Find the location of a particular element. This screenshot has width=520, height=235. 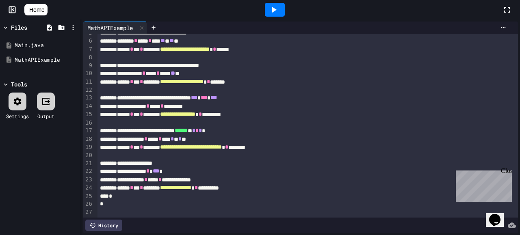

div: 22 is located at coordinates (88, 171).